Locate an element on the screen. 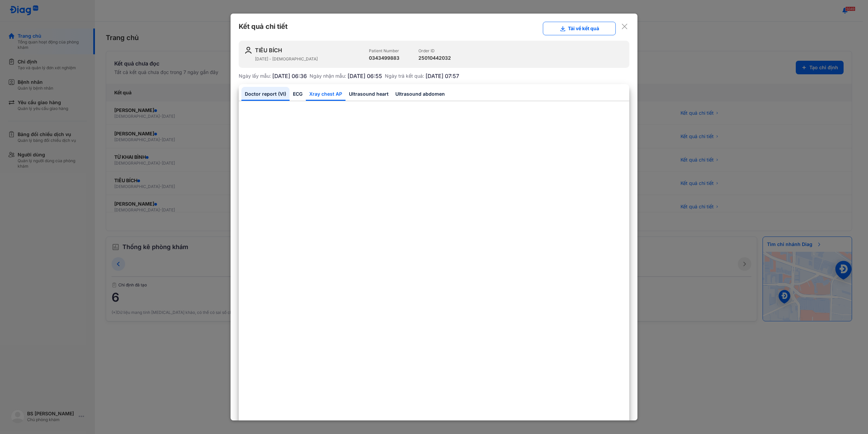  button: Tải về kết quả is located at coordinates (580, 29).